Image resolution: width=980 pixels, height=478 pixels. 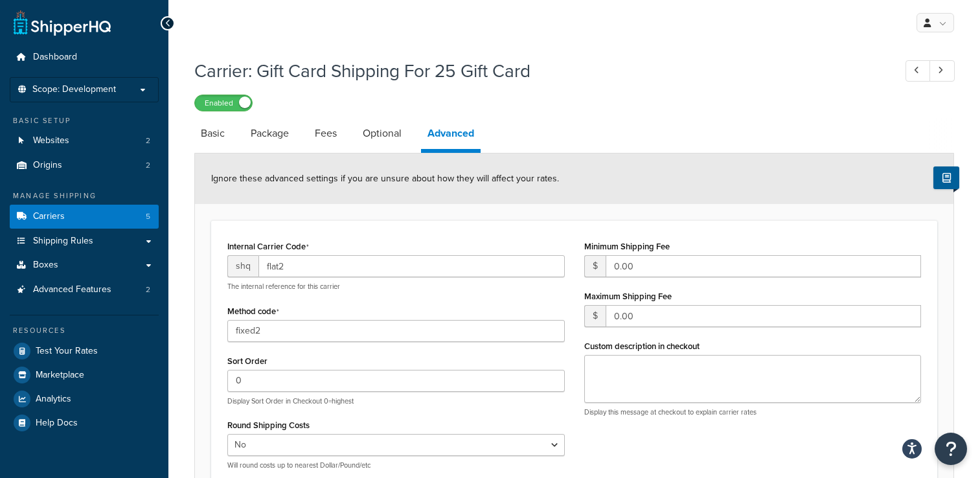 What do you see at coordinates (268, 247) in the screenshot?
I see `label: Internal Carrier Code` at bounding box center [268, 247].